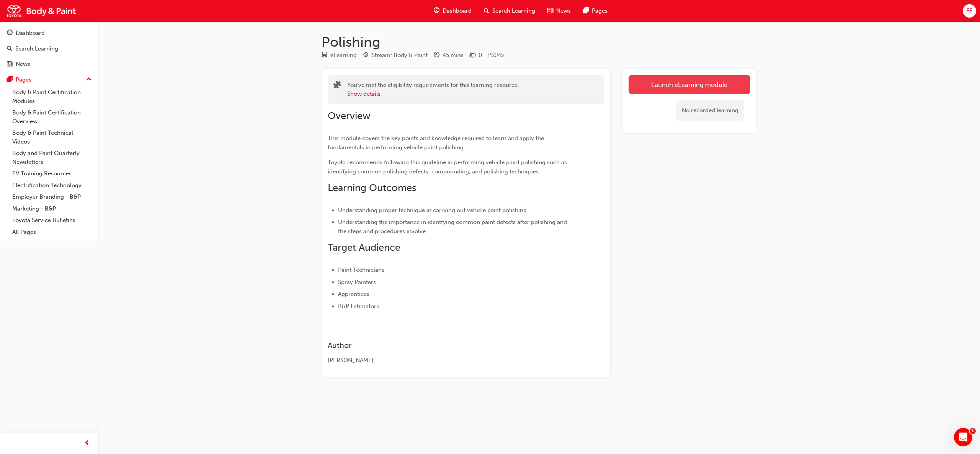  What do you see at coordinates (510, 10) in the screenshot?
I see `a: search-iconSearch Learning` at bounding box center [510, 10].